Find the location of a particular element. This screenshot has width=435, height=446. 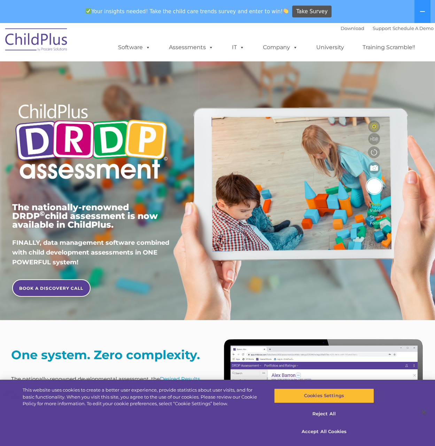

button: Reject All is located at coordinates (324, 414).